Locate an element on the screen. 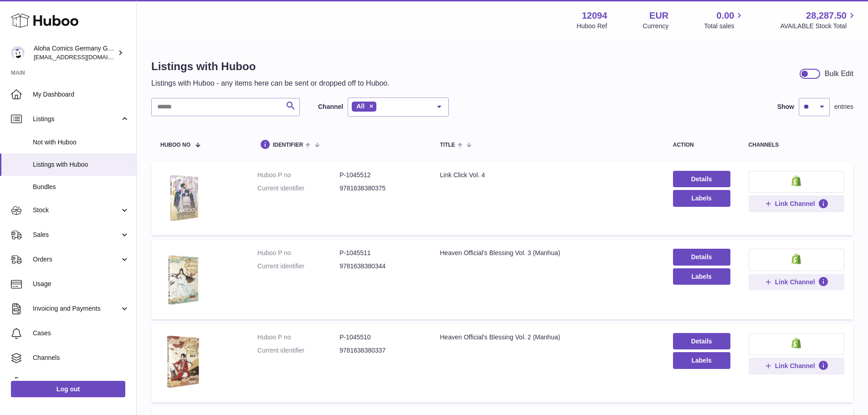 This screenshot has width=868, height=415. span: Bundles is located at coordinates (81, 187).